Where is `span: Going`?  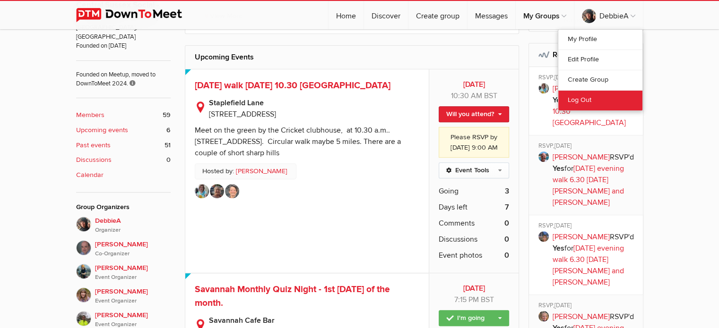
span: Going is located at coordinates (449, 191).